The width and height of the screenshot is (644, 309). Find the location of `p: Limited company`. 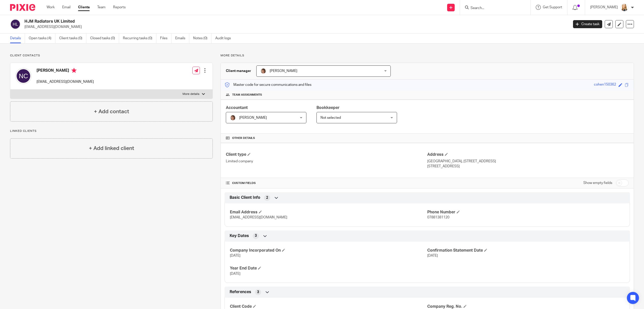

p: Limited company is located at coordinates (326, 161).